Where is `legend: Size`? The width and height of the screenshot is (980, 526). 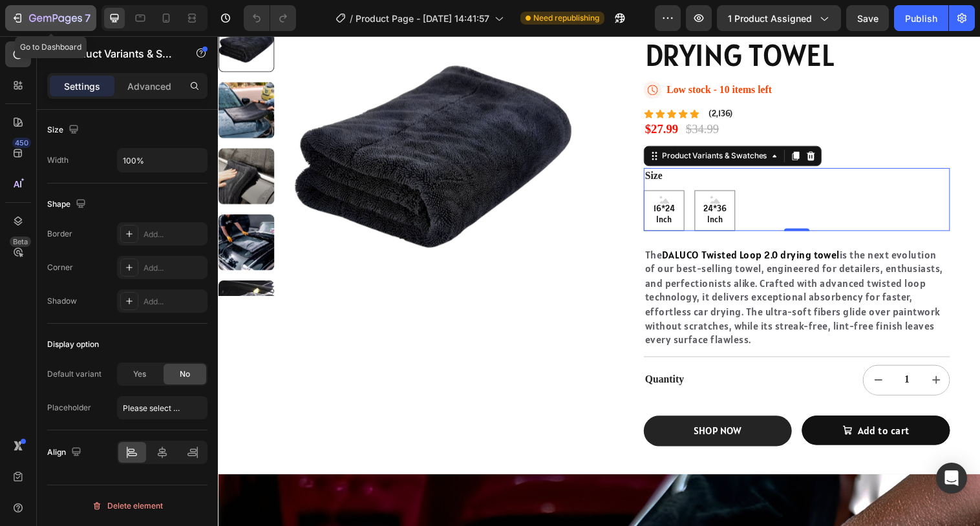 legend: Size is located at coordinates (443, 142).